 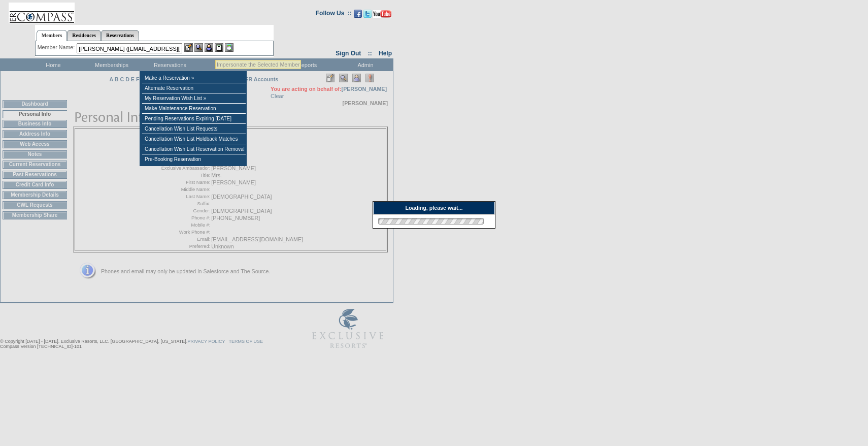 I want to click on td: Make a Reservation », so click(x=194, y=78).